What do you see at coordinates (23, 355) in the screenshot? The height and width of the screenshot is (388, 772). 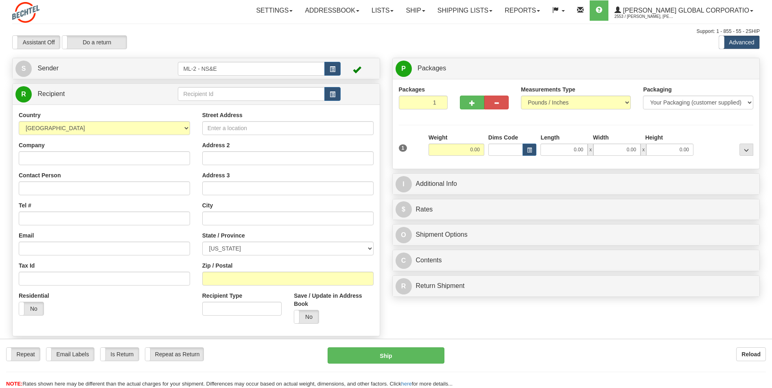 I see `label: Repeat` at bounding box center [23, 355].